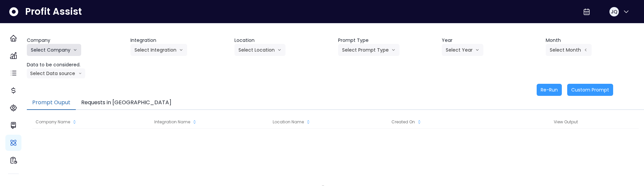  I want to click on button: Select Prompt Typearrow down line, so click(369, 50).